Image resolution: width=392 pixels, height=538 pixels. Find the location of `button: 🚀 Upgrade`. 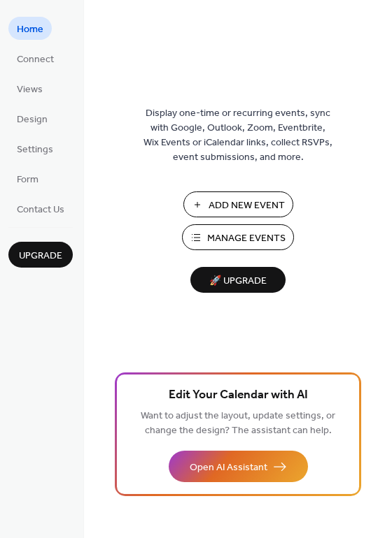

button: 🚀 Upgrade is located at coordinates (238, 280).